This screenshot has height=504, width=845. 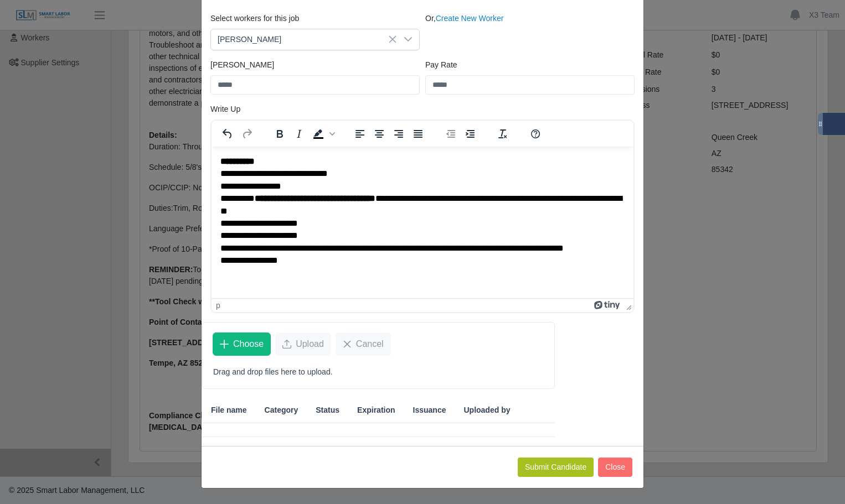 I want to click on button: Align left, so click(x=360, y=134).